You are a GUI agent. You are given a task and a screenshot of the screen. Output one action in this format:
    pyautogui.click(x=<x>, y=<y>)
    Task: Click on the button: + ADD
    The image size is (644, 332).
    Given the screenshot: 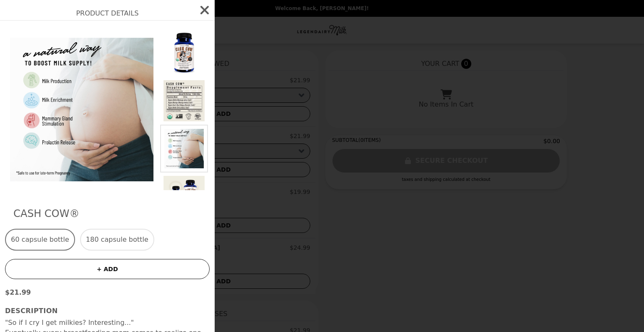 What is the action you would take?
    pyautogui.click(x=107, y=269)
    